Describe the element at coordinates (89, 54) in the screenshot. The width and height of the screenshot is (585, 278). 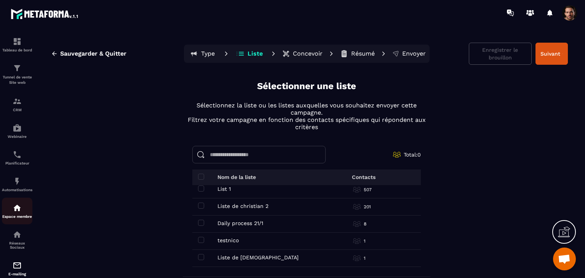
I see `button: Sauvegarder & Quitter` at that location.